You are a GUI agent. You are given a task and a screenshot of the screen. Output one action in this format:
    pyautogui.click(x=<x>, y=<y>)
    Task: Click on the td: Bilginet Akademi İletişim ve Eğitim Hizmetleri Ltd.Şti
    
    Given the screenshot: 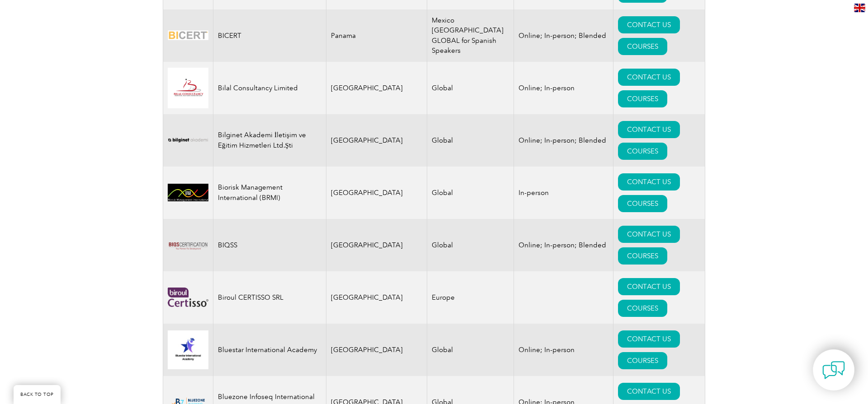 What is the action you would take?
    pyautogui.click(x=270, y=141)
    